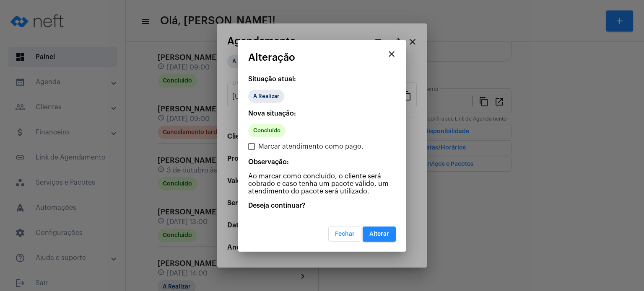 This screenshot has height=291, width=644. Describe the element at coordinates (322, 162) in the screenshot. I see `p: Observação:` at that location.